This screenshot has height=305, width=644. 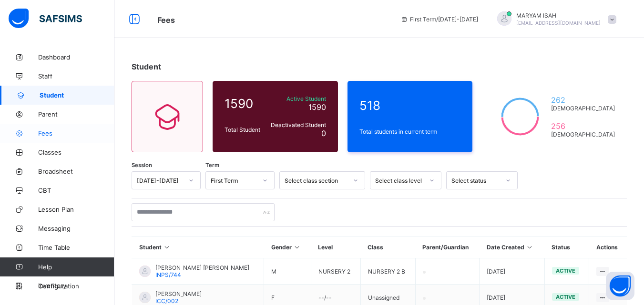 What do you see at coordinates (198, 247) in the screenshot?
I see `th: Student` at bounding box center [198, 247].